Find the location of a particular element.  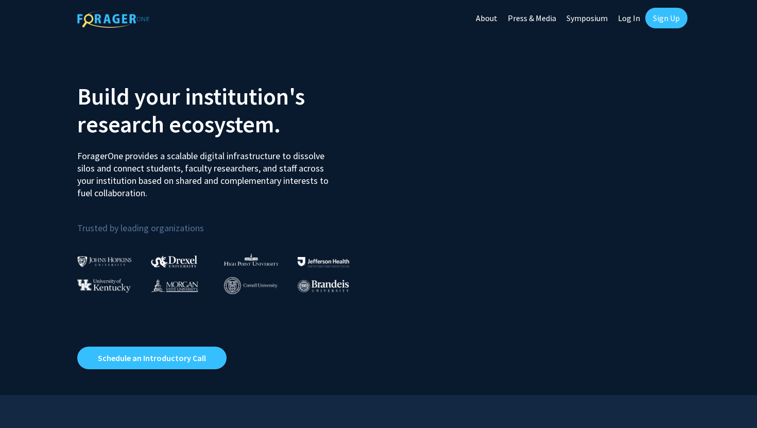

img: Johns Hopkins University is located at coordinates (104, 261).